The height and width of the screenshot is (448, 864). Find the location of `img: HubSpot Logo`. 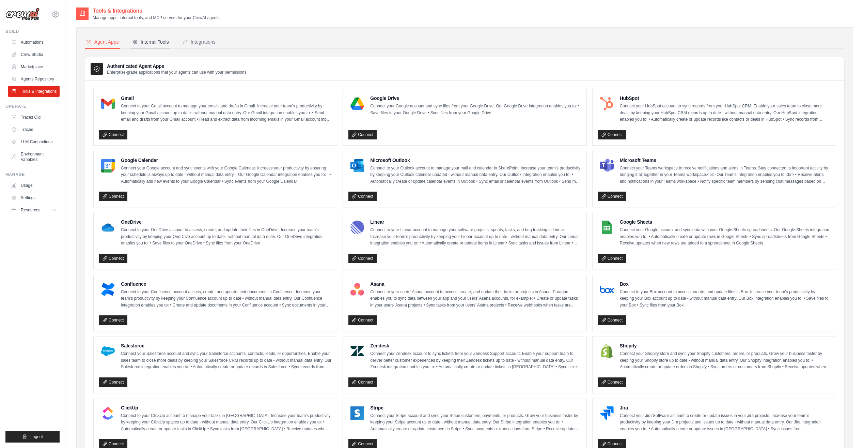

img: HubSpot Logo is located at coordinates (607, 104).